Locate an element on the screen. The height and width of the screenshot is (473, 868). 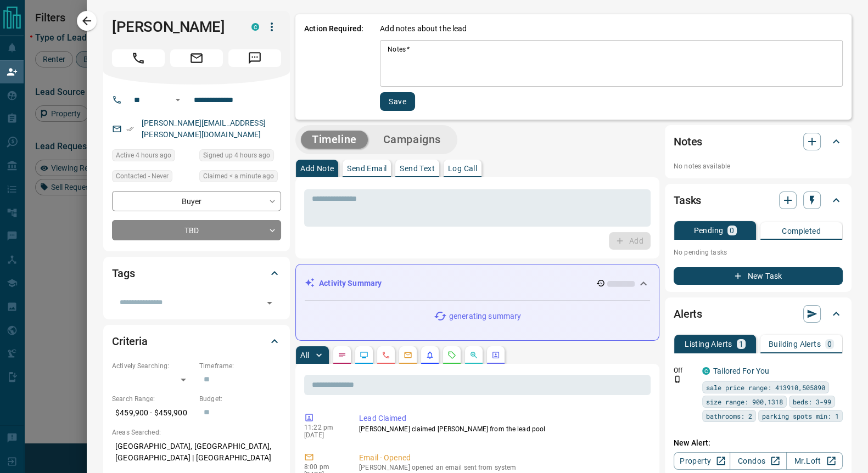
p: Actively Searching: is located at coordinates (153, 366).